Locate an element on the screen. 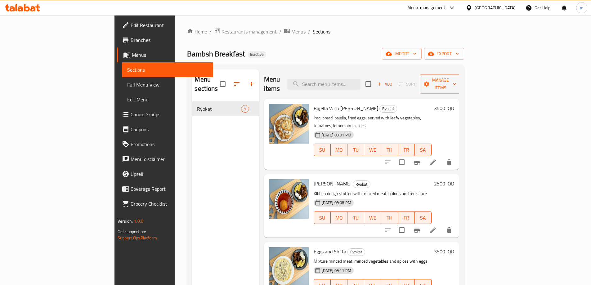  input: search is located at coordinates (324, 84).